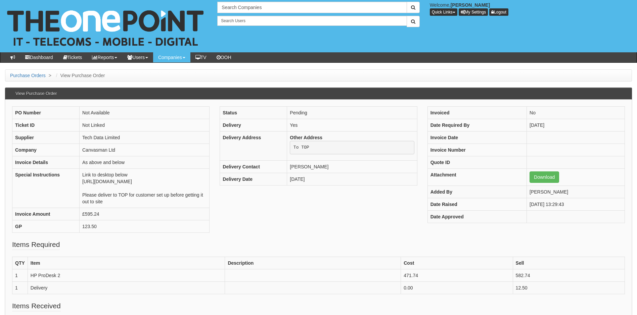  What do you see at coordinates (46, 214) in the screenshot?
I see `th: Invoice Amount` at bounding box center [46, 214].